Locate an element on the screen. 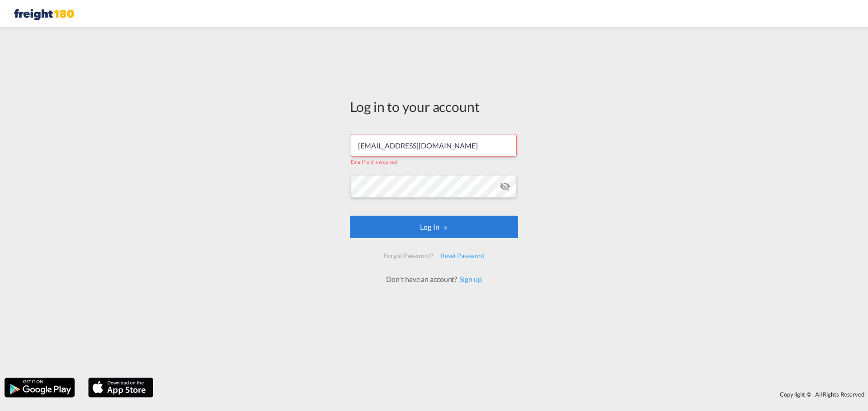 This screenshot has width=868, height=411. md-icon: icon-eye-off is located at coordinates (505, 187).